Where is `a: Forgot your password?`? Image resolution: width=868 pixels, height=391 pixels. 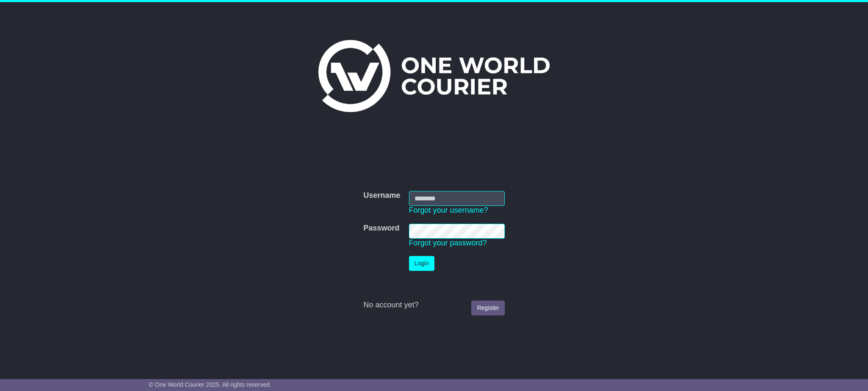 a: Forgot your password? is located at coordinates (448, 243).